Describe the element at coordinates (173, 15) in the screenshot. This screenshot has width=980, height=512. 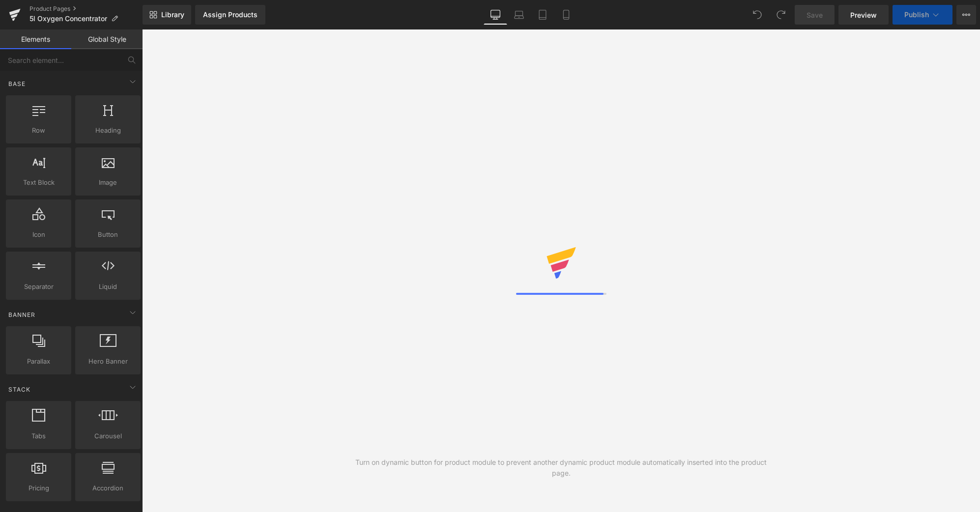
I see `span: Library` at that location.